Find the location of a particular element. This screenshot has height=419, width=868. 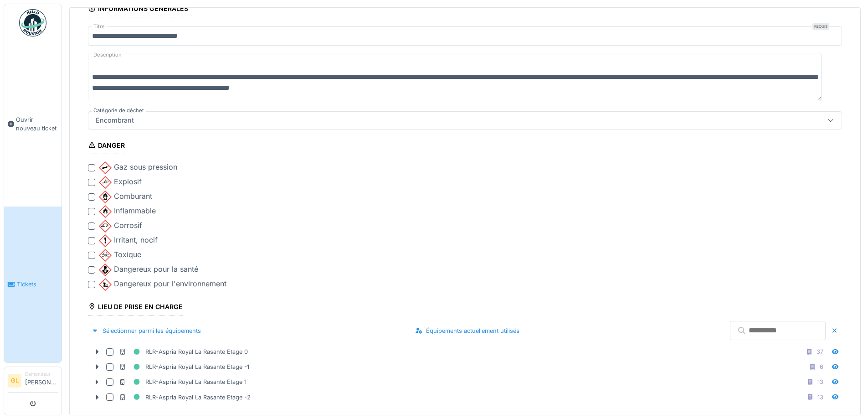

img: NSn8fPzP9LjjqPFavnpAAAAAElFTkSuQmCC is located at coordinates (105, 183).